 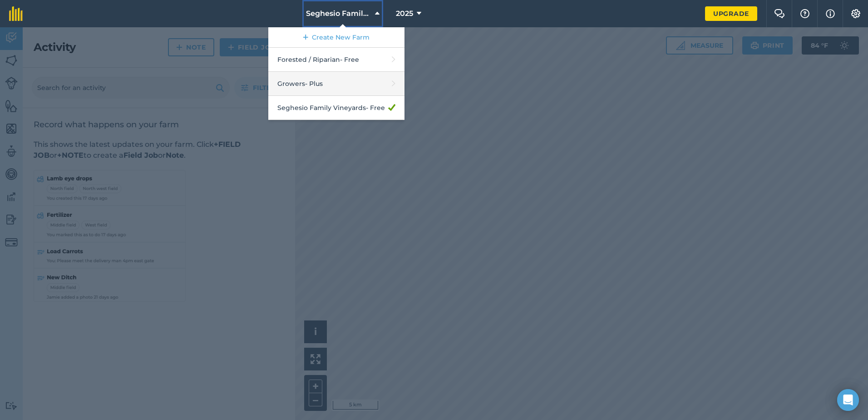 I want to click on div: Open Intercom Messenger, so click(x=847, y=399).